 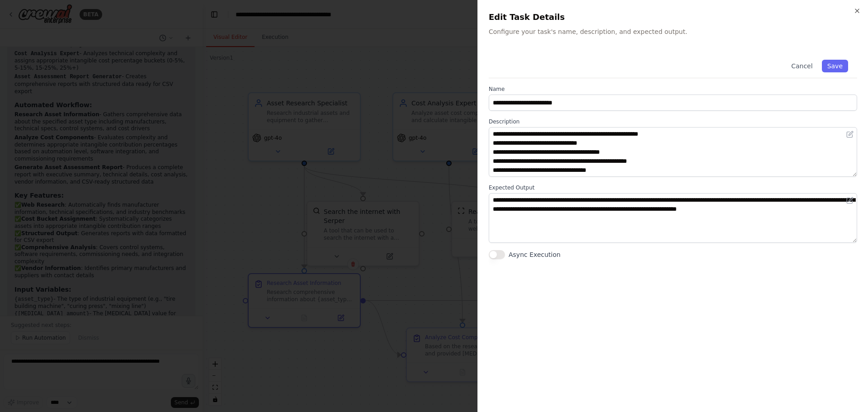 What do you see at coordinates (673, 89) in the screenshot?
I see `label: Name` at bounding box center [673, 89].